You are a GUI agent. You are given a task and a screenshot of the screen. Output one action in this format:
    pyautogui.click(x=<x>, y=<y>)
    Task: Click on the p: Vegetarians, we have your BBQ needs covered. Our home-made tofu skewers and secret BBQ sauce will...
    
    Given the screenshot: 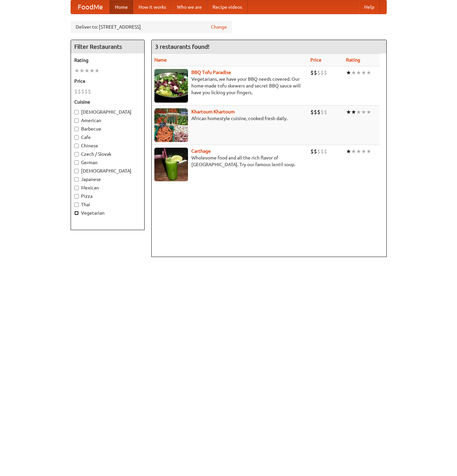 What is the action you would take?
    pyautogui.click(x=230, y=86)
    